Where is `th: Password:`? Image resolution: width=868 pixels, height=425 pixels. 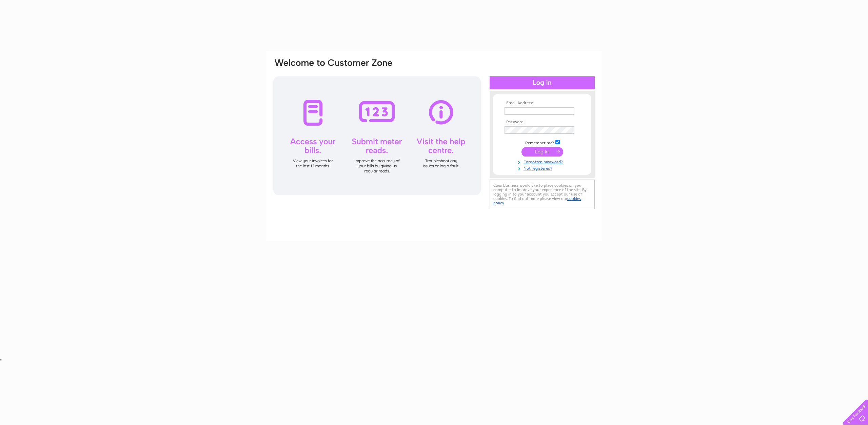
th: Password: is located at coordinates (542, 122).